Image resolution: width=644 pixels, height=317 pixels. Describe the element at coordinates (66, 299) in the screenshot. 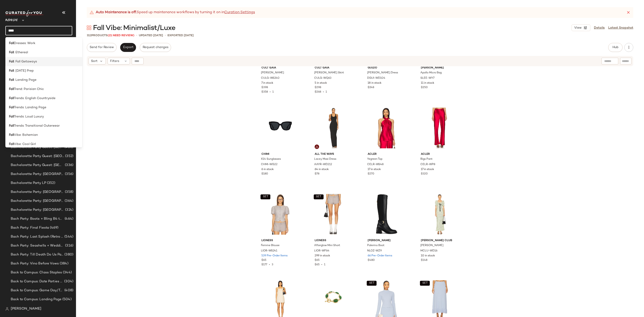

I see `span: (504)` at that location.